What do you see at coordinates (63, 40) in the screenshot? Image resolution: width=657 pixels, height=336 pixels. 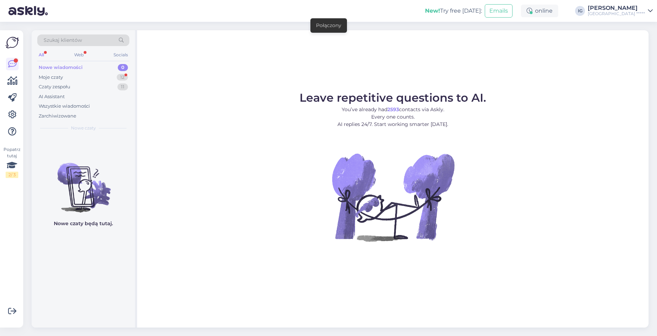 I see `span: Szukaj klientów` at bounding box center [63, 40].